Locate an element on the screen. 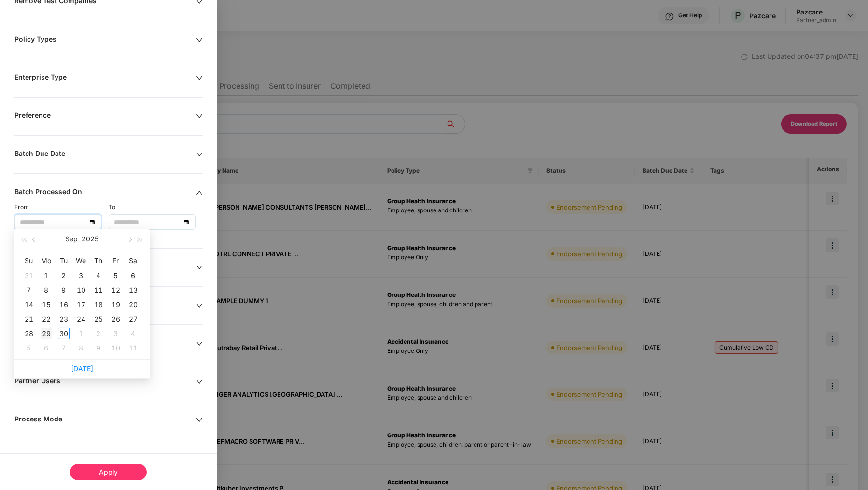 The image size is (868, 490). td: 2025-09-13 is located at coordinates (134, 290).